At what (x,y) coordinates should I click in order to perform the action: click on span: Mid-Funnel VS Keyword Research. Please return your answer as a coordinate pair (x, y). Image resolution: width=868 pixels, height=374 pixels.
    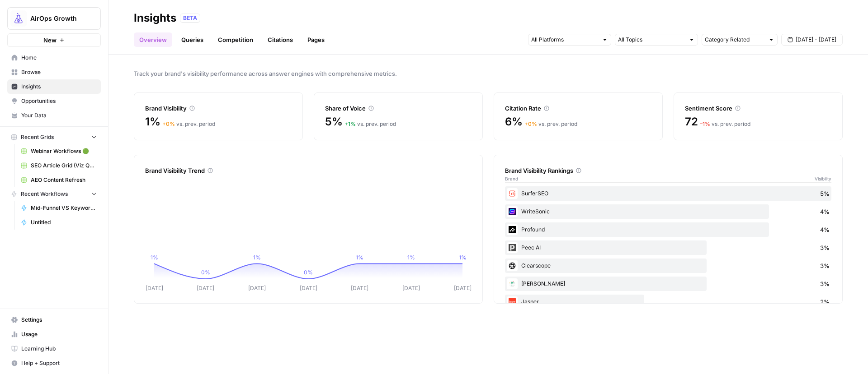
    Looking at the image, I should click on (64, 208).